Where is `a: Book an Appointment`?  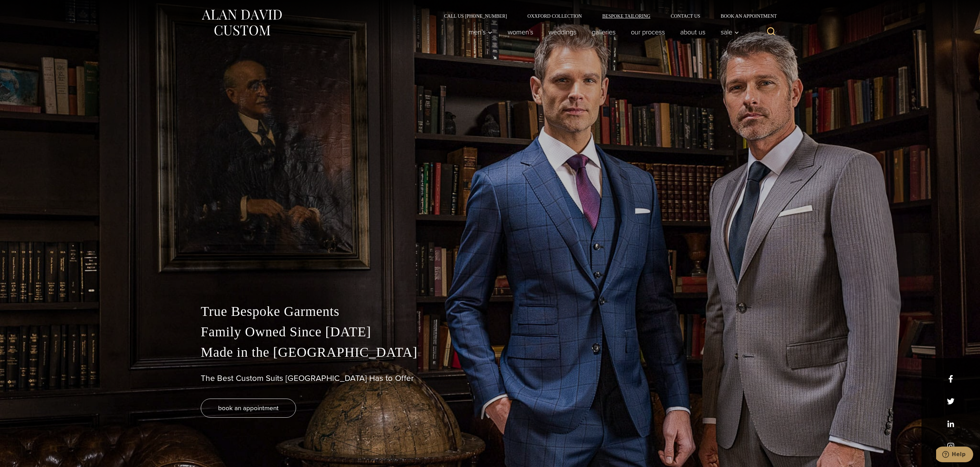
a: Book an Appointment is located at coordinates (745, 16).